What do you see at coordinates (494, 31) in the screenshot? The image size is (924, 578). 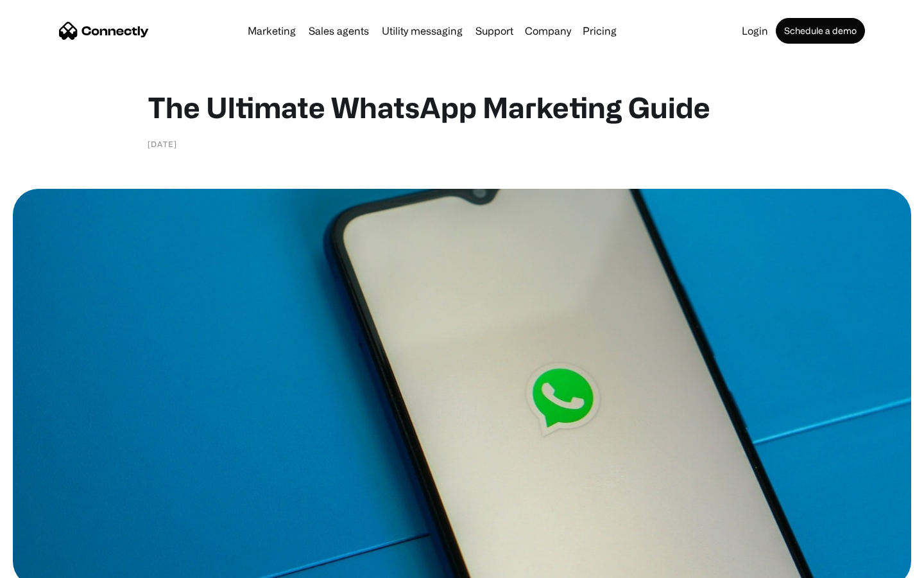 I see `a: Support` at bounding box center [494, 31].